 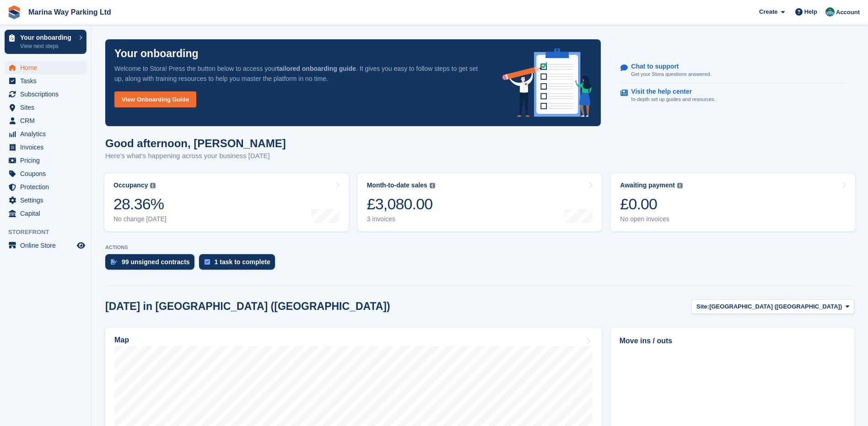 I want to click on span: Create, so click(x=768, y=12).